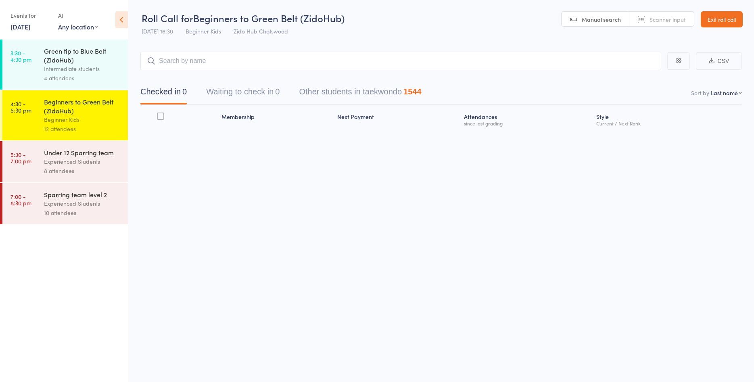  Describe the element at coordinates (667, 119) in the screenshot. I see `div: Style` at that location.